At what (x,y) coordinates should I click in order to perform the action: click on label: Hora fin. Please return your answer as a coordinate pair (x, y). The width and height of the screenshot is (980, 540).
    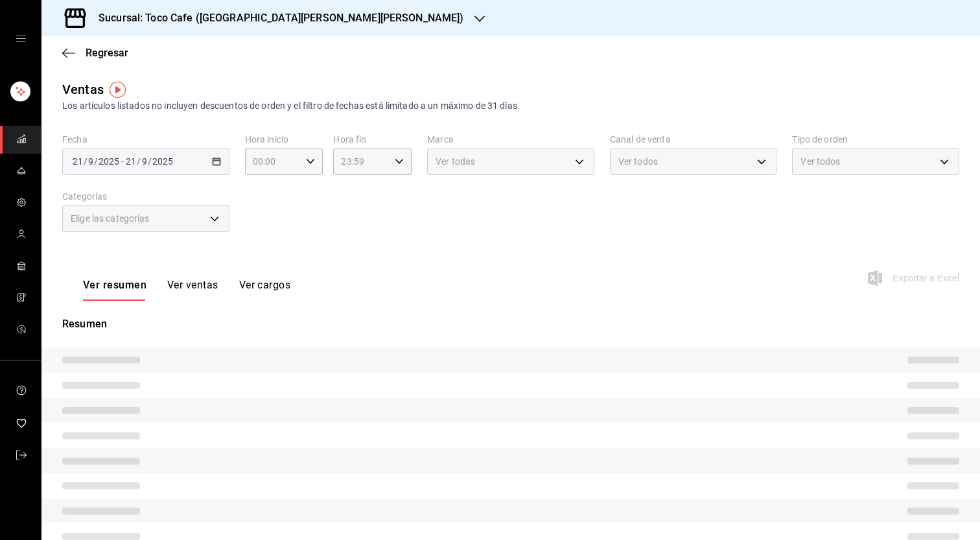
    Looking at the image, I should click on (372, 139).